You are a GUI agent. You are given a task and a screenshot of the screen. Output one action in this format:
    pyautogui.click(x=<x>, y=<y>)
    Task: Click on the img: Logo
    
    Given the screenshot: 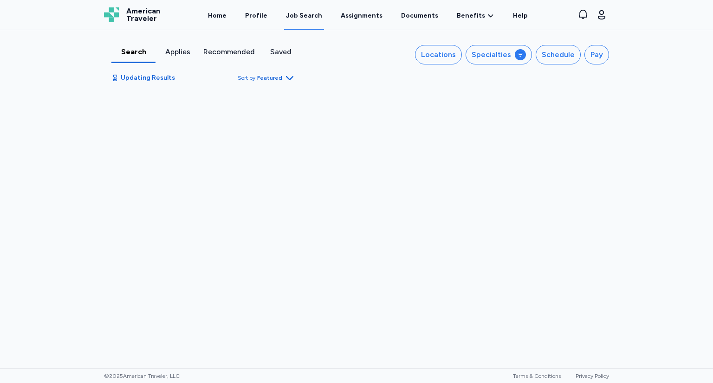 What is the action you would take?
    pyautogui.click(x=111, y=15)
    